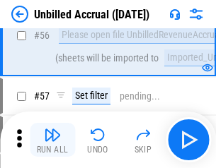 This screenshot has width=216, height=168. I want to click on img: Skip, so click(143, 135).